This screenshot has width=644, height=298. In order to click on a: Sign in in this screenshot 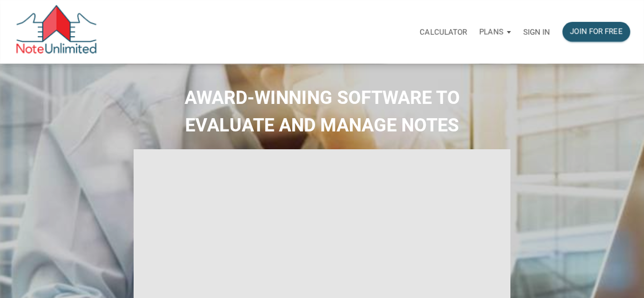, I will do `click(536, 32)`.